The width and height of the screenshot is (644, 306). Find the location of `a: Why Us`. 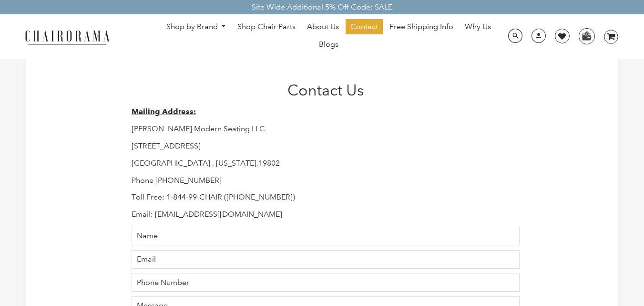

a: Why Us is located at coordinates (477, 27).